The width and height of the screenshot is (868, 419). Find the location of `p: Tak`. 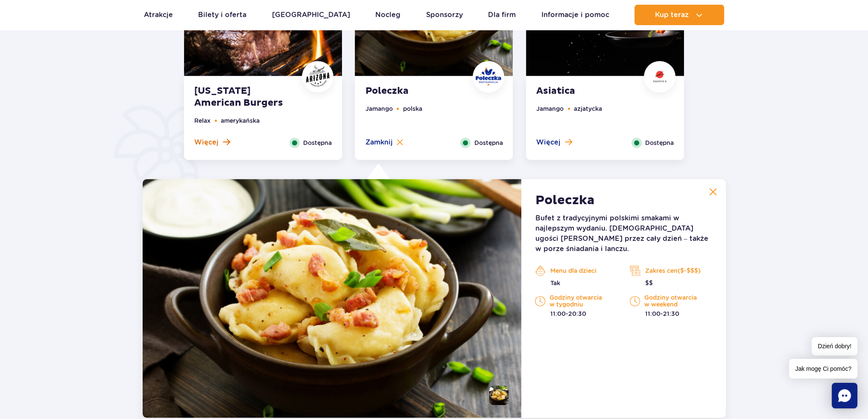

p: Tak is located at coordinates (576, 284).